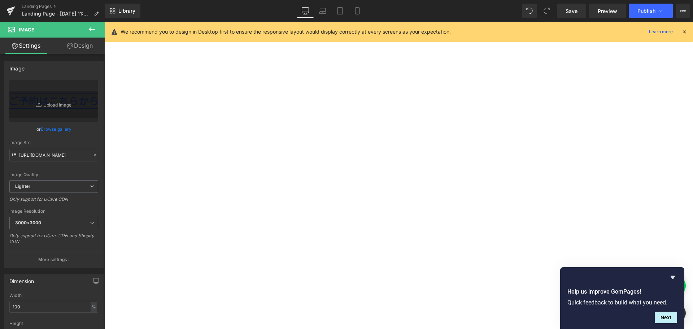 Image resolution: width=693 pixels, height=329 pixels. I want to click on b: Lighter, so click(23, 186).